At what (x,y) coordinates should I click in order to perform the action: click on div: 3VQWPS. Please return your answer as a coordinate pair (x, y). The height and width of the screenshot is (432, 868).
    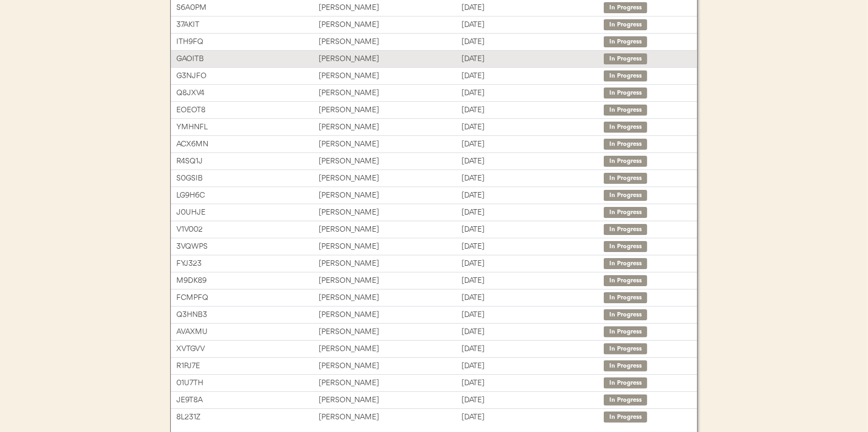
    Looking at the image, I should click on (247, 247).